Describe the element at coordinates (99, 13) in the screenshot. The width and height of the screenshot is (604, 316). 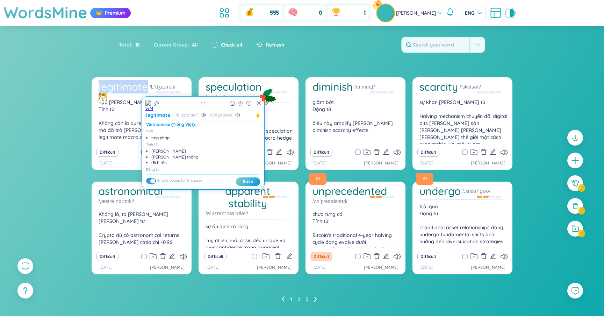
I see `img: crown icon` at that location.